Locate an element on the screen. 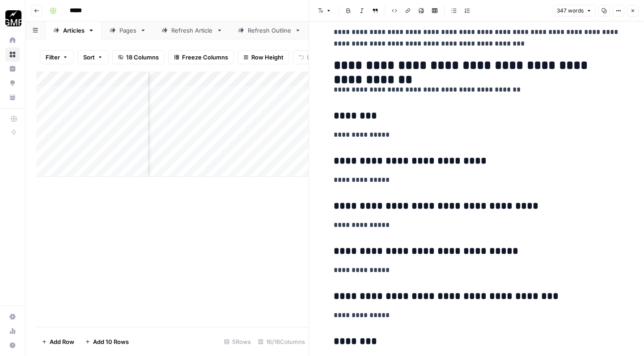  button: Filter is located at coordinates (57, 57).